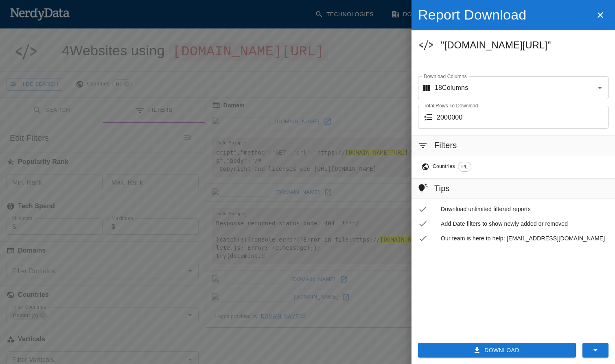  Describe the element at coordinates (464, 167) in the screenshot. I see `span: PL` at that location.